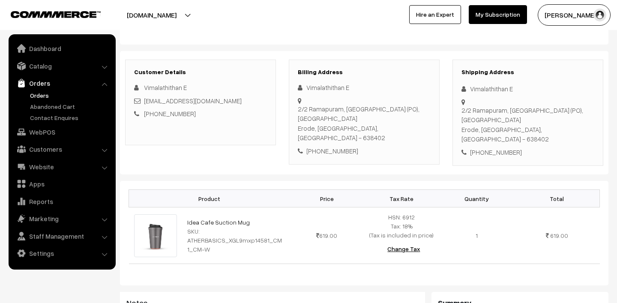 Image resolution: width=617 pixels, height=303 pixels. I want to click on div: SKU: ATHERBASICS_XGL9mxp14581_CM1_CM-W, so click(236, 240).